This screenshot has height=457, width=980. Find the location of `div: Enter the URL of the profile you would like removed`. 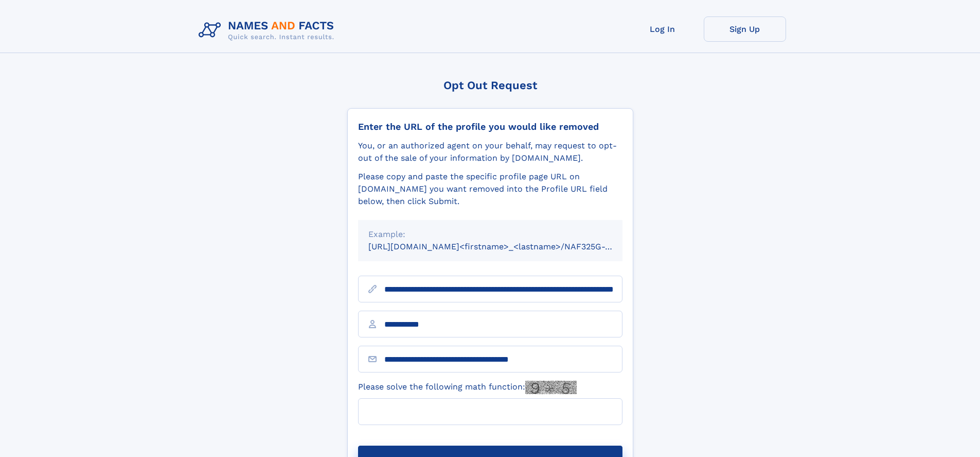

div: Enter the URL of the profile you would like removed is located at coordinates (490, 127).